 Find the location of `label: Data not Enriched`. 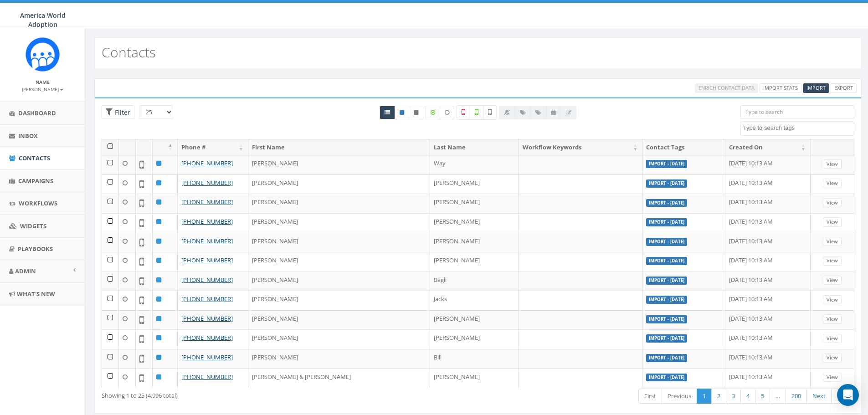

label: Data not Enriched is located at coordinates (447, 113).